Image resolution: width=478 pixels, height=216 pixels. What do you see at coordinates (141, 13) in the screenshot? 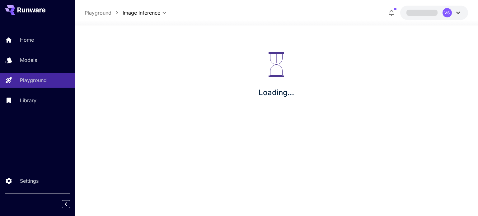
I see `span: Image Inference` at bounding box center [141, 13].